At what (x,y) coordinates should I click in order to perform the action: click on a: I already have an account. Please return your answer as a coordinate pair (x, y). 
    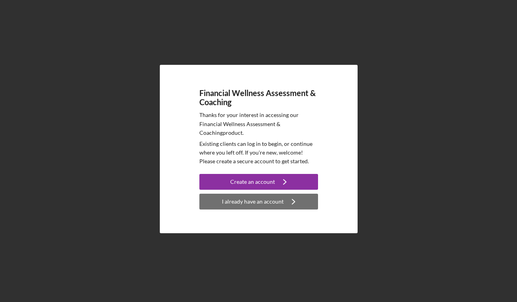
    Looking at the image, I should click on (259, 202).